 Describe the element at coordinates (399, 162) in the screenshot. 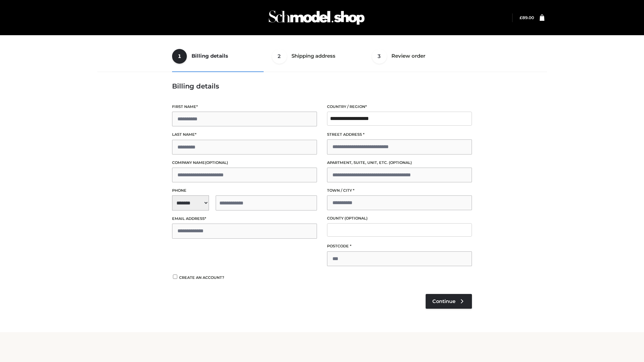

I see `label: Apartment, suite, unit, etc.` at that location.